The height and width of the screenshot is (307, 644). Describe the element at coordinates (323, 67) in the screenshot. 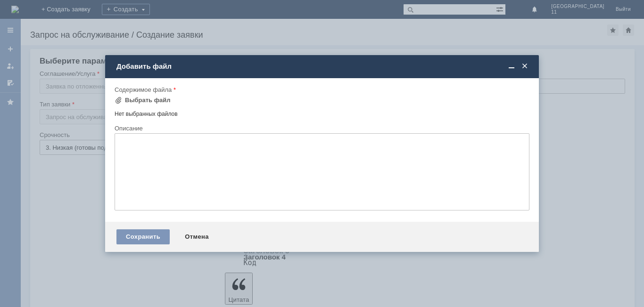

I see `div: Добавить файл` at that location.